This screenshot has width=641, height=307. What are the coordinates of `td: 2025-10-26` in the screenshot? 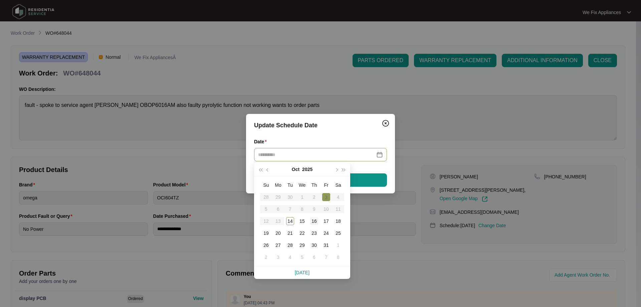 It's located at (266, 245).